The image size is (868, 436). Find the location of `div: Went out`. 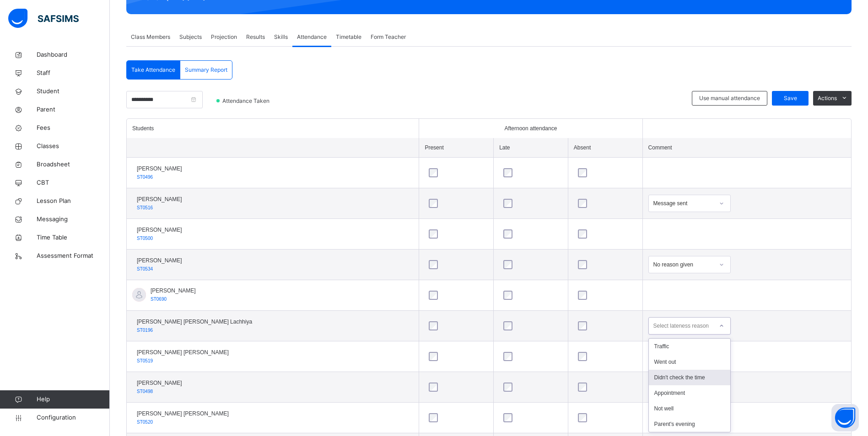

div: Went out is located at coordinates (690, 362).